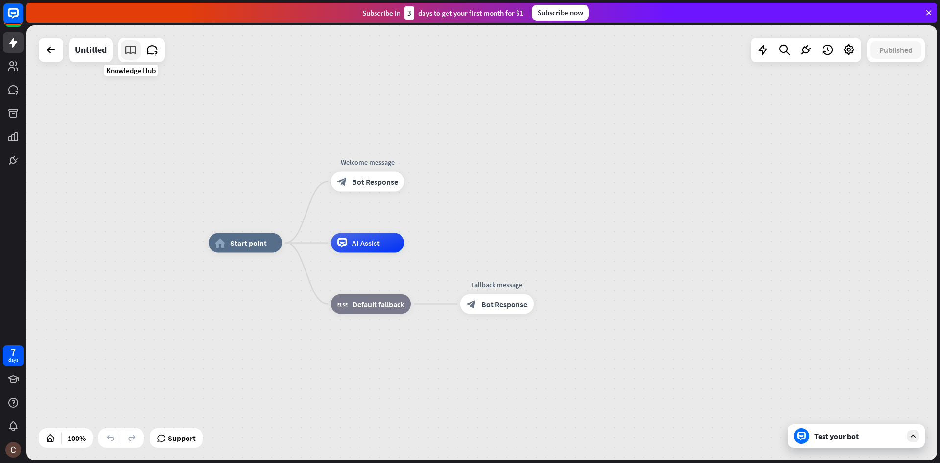  Describe the element at coordinates (76, 438) in the screenshot. I see `div: 100%` at that location.